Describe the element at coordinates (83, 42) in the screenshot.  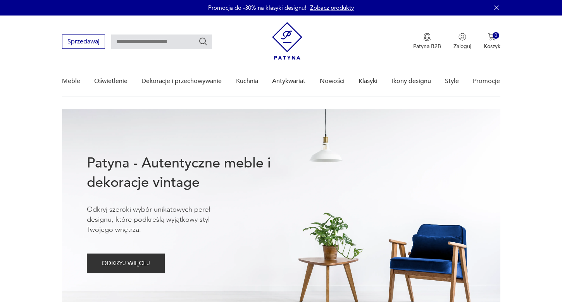
I see `a: Sprzedawaj` at that location.